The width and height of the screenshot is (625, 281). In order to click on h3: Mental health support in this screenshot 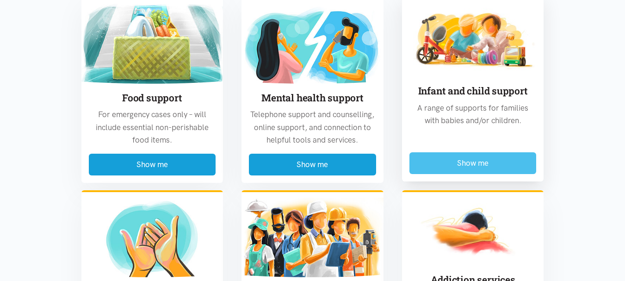, I will do `click(312, 98)`.